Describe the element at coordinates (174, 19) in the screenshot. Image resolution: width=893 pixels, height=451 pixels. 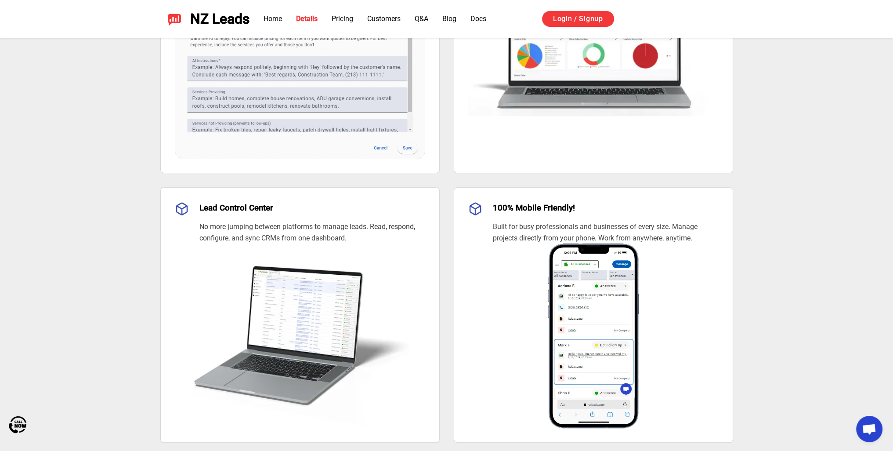
I see `img: NZ Leads logo` at that location.